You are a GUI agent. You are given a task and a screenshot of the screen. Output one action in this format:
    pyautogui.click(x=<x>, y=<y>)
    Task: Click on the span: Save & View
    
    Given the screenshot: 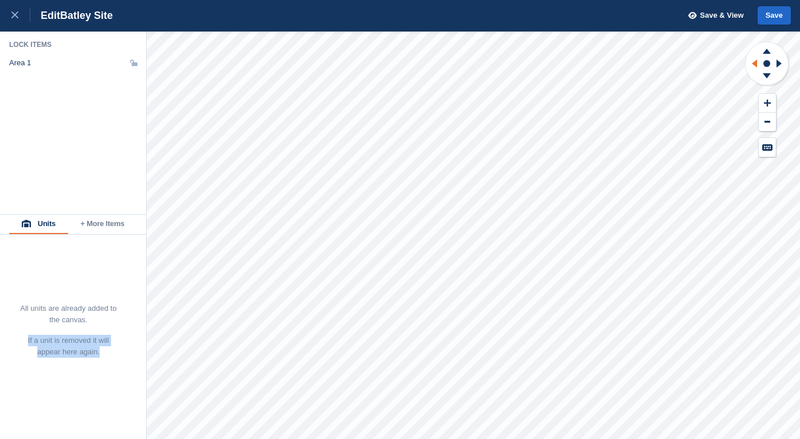 What is the action you would take?
    pyautogui.click(x=722, y=15)
    